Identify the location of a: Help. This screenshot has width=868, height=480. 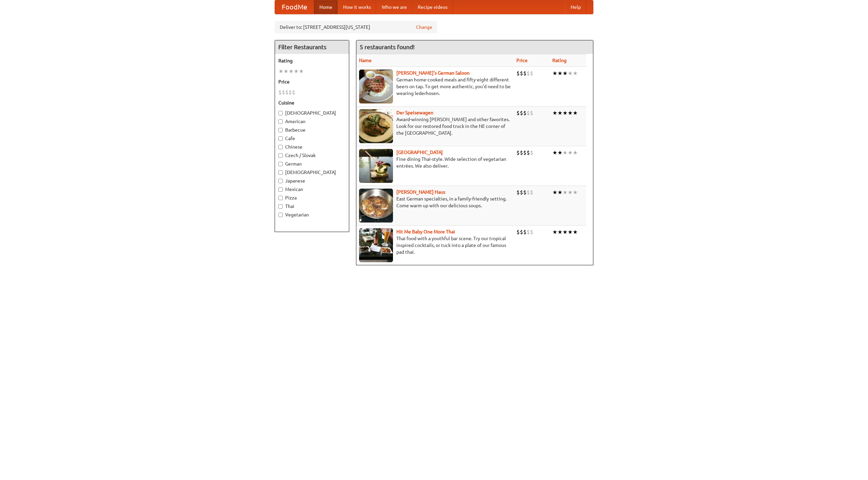
(576, 7).